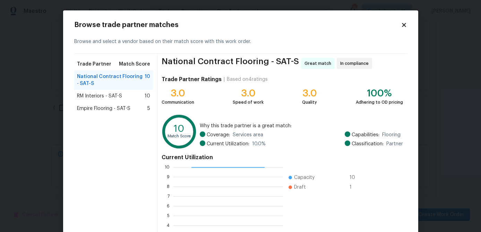 The image size is (481, 232). Describe the element at coordinates (168, 177) in the screenshot. I see `text: 9` at that location.